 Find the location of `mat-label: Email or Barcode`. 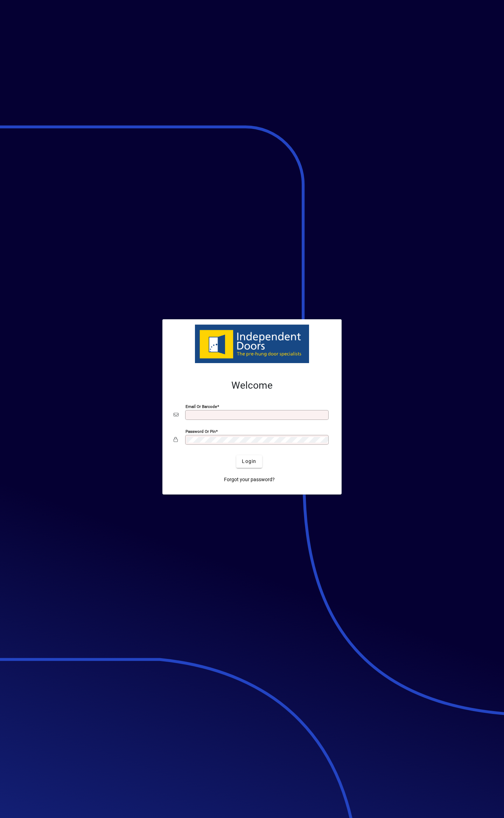

mat-label: Email or Barcode is located at coordinates (201, 406).